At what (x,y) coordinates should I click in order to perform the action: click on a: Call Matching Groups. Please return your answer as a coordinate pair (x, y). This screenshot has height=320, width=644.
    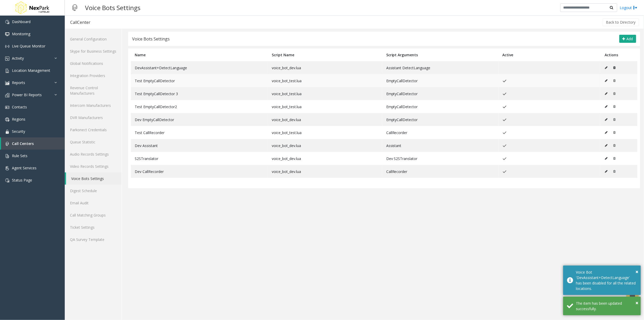
    Looking at the image, I should click on (93, 215).